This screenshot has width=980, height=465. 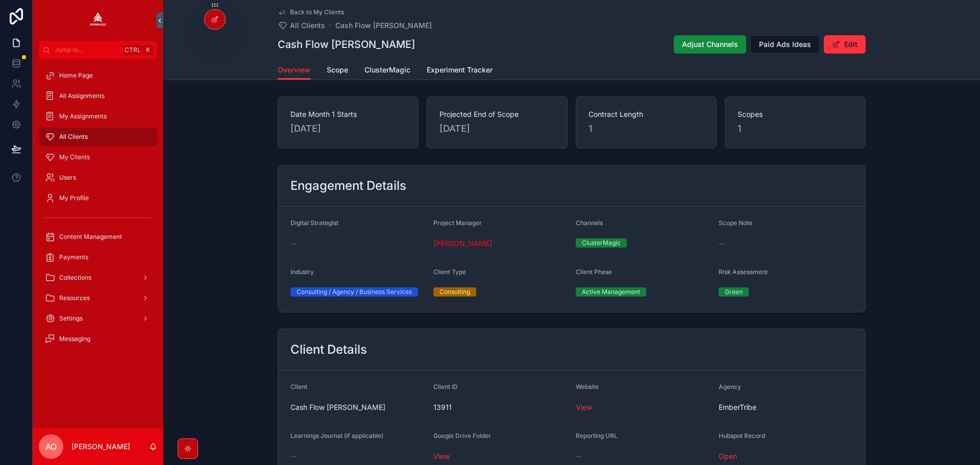 I want to click on span: Channels, so click(x=589, y=222).